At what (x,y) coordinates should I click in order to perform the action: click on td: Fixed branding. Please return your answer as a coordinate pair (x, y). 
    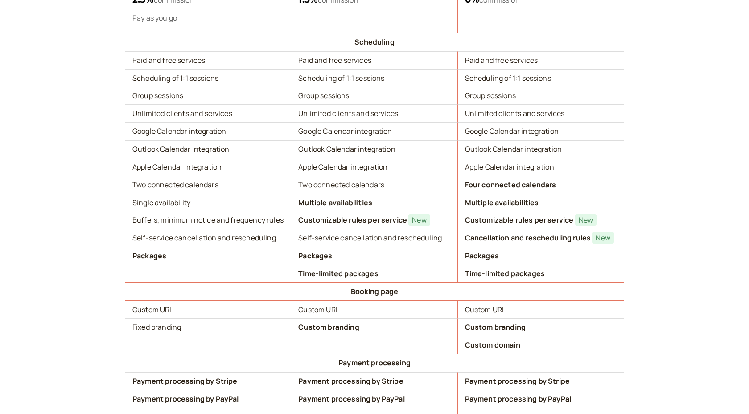
    Looking at the image, I should click on (208, 327).